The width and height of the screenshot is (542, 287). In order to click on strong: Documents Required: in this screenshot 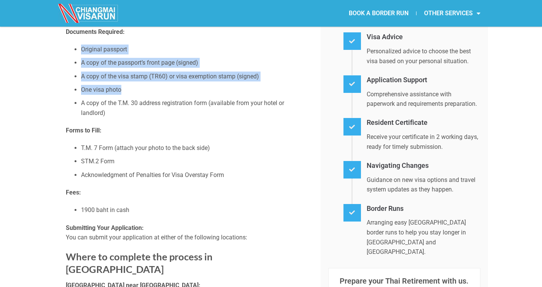, I will do `click(95, 32)`.